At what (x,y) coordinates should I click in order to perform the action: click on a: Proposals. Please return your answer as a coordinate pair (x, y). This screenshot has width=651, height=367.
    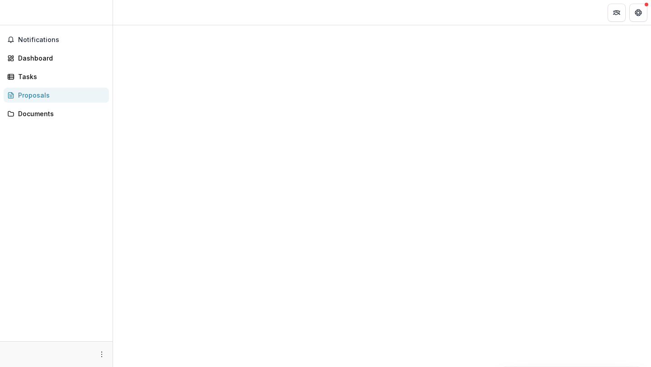
    Looking at the image, I should click on (56, 95).